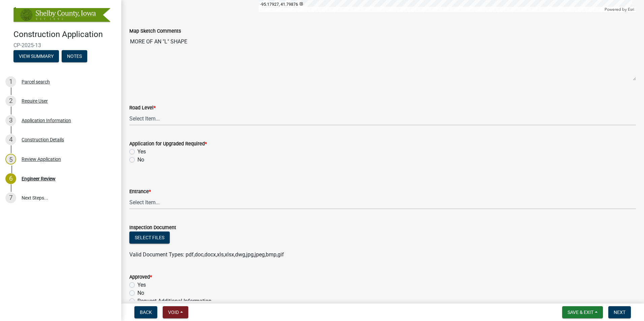 The height and width of the screenshot is (321, 644). Describe the element at coordinates (152, 228) in the screenshot. I see `label: Inspection Document` at that location.